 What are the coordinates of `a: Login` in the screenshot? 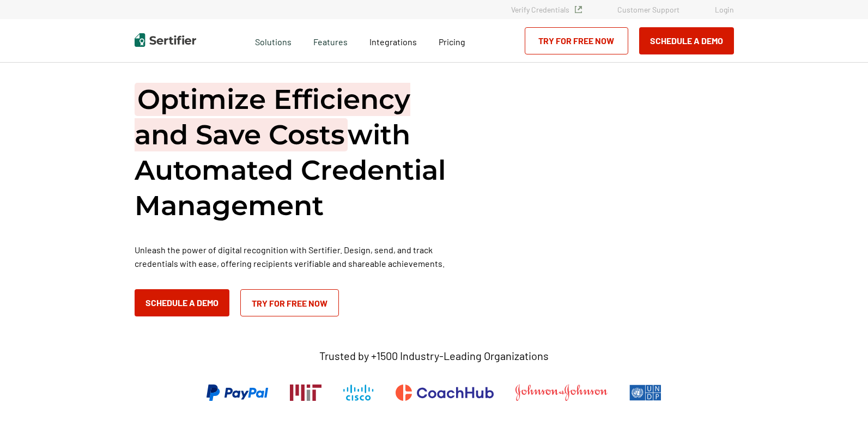 It's located at (724, 9).